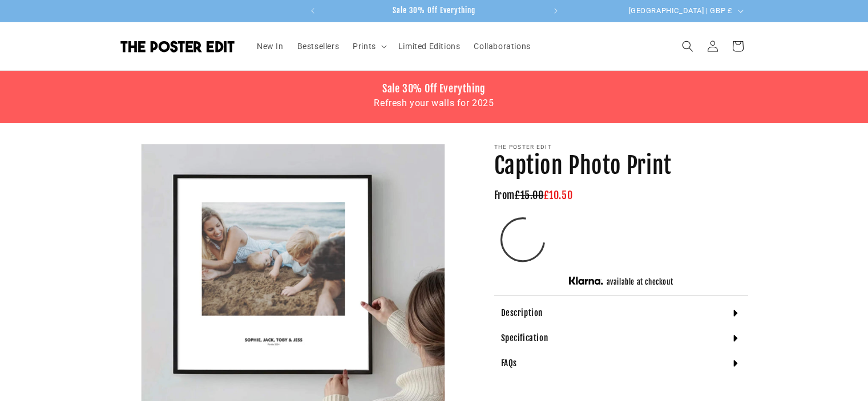 This screenshot has height=401, width=868. I want to click on span: Prints, so click(364, 46).